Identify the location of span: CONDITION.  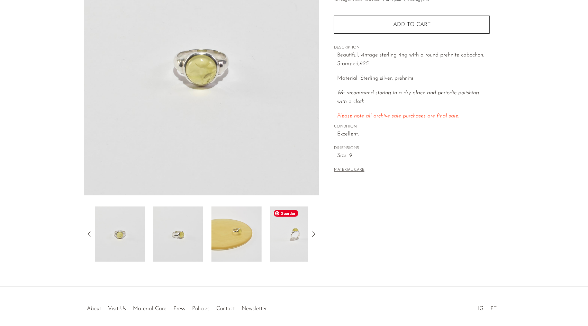
(412, 127).